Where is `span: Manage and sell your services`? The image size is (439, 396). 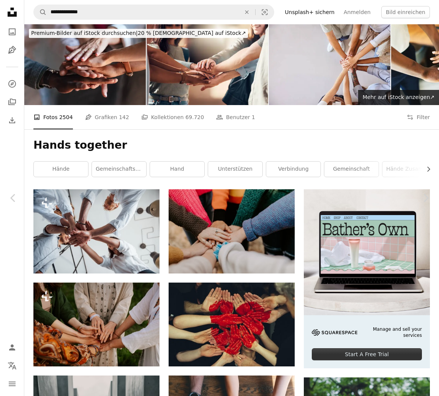
span: Manage and sell your services is located at coordinates (394, 333).